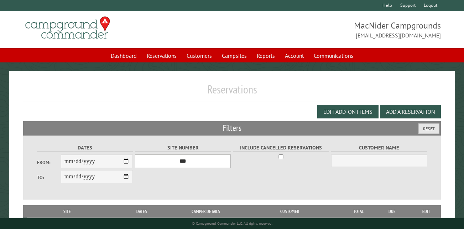  I want to click on a: Customers, so click(199, 56).